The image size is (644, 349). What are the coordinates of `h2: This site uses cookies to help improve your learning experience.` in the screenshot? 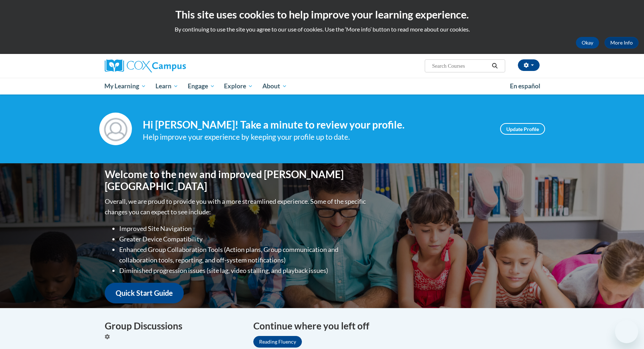 It's located at (322, 15).